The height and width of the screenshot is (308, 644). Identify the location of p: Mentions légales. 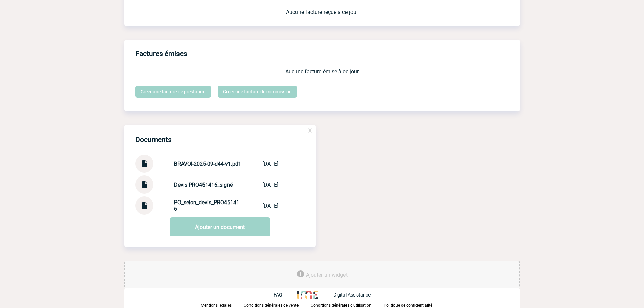
(216, 305).